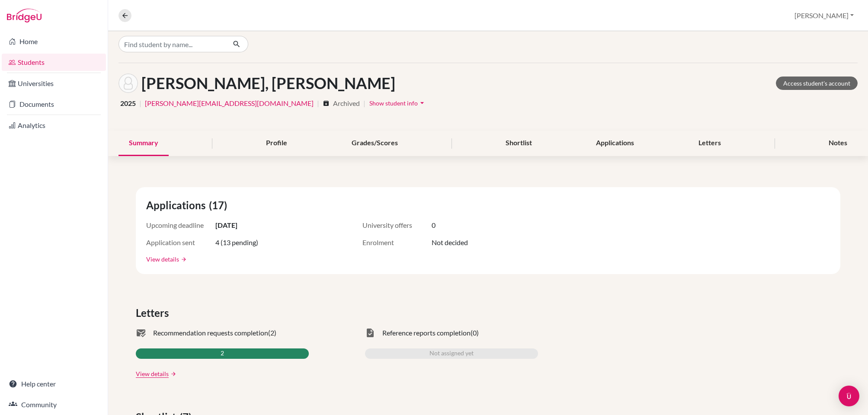 Image resolution: width=868 pixels, height=415 pixels. What do you see at coordinates (326, 104) in the screenshot?
I see `i: archive` at bounding box center [326, 104].